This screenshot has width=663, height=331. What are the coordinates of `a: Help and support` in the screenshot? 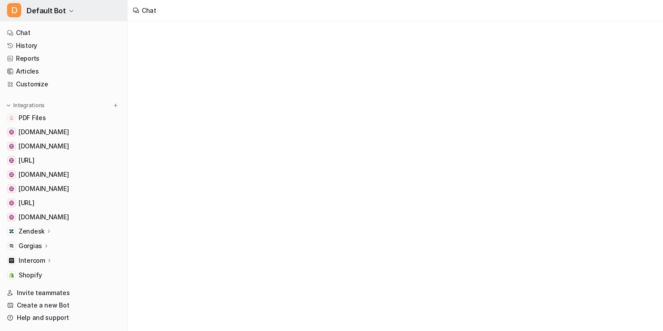 It's located at (63, 318).